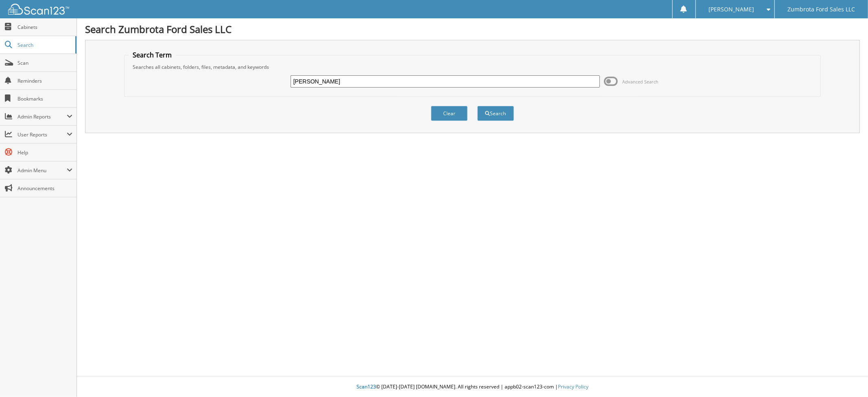 The height and width of the screenshot is (397, 868). Describe the element at coordinates (367, 386) in the screenshot. I see `span: Scan123` at that location.